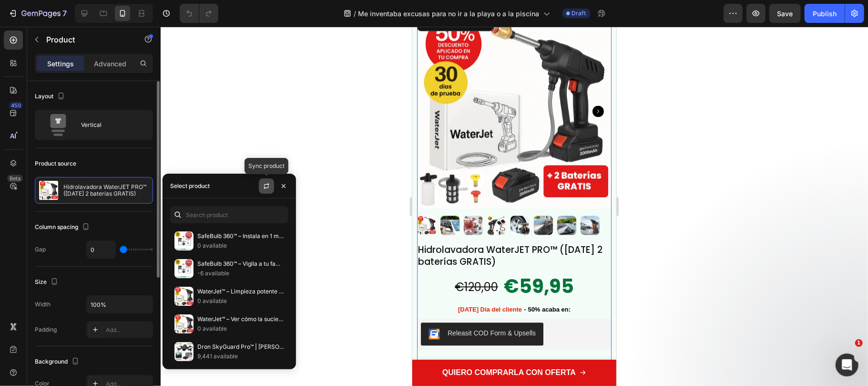  What do you see at coordinates (241, 319) in the screenshot?
I see `p: WaterJet™ – Ver cómo la suciedad desaparece en segundos y sin esfuerzo Incluye 2 baterías gratis ...` at bounding box center [241, 319].